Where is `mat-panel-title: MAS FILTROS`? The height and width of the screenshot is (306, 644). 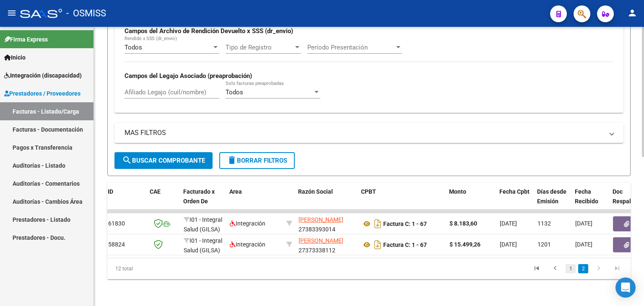 mat-panel-title: MAS FILTROS is located at coordinates (364, 133).